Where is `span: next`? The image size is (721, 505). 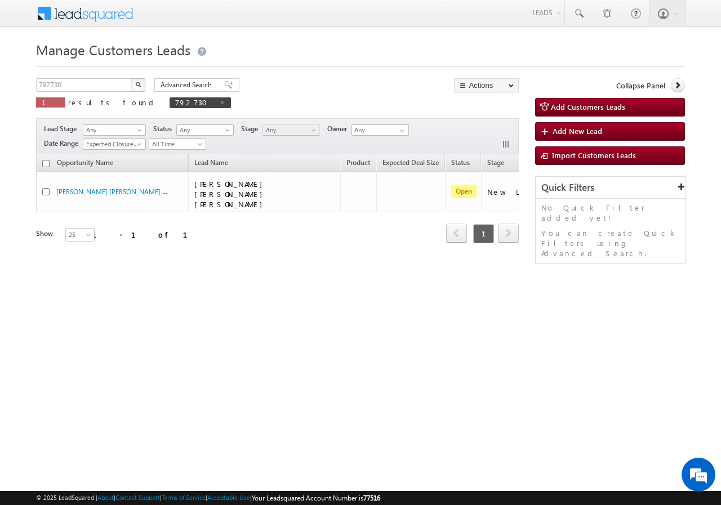
span: next is located at coordinates (508, 233).